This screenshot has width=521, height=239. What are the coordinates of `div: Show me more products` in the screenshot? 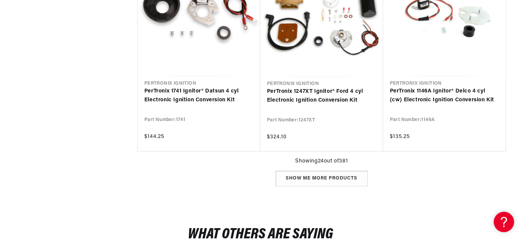 It's located at (321, 178).